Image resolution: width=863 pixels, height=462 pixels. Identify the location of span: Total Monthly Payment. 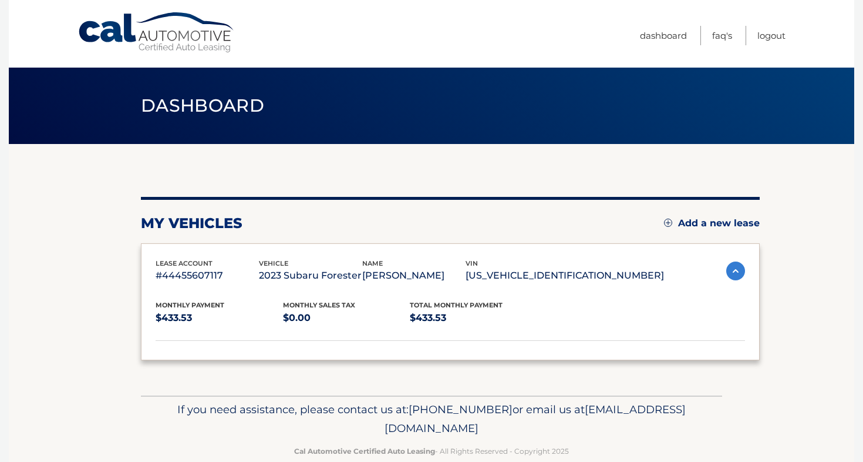
(456, 305).